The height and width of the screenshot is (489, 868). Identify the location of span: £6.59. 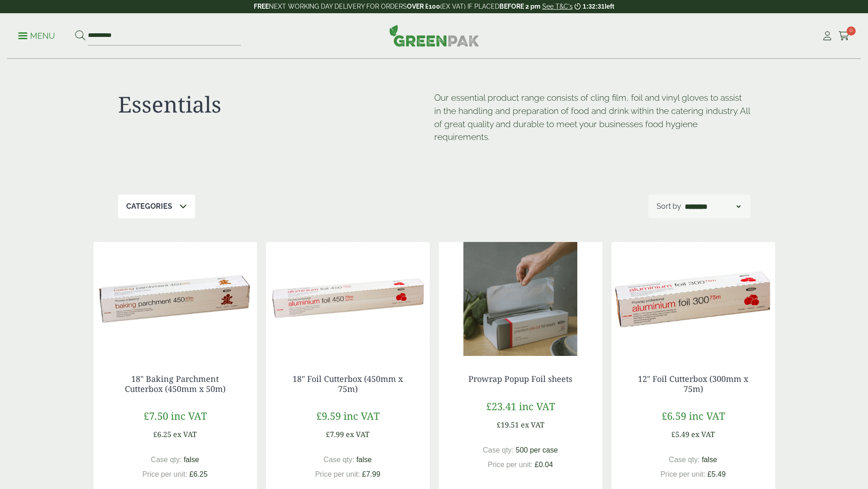
(674, 416).